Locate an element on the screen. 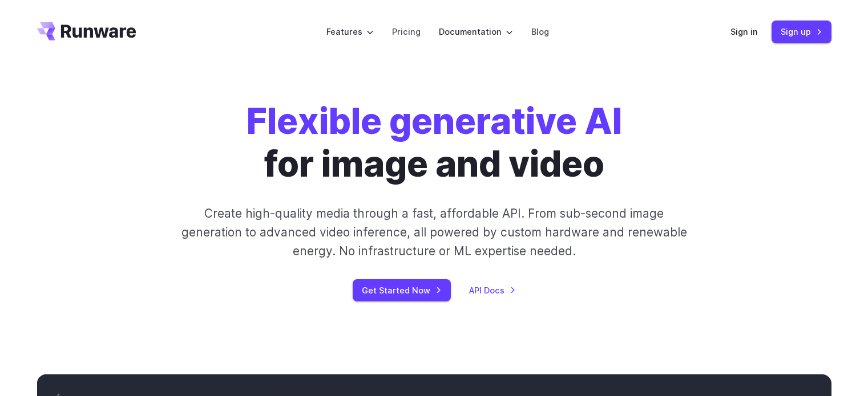 The width and height of the screenshot is (868, 396). a: Sign up is located at coordinates (801, 31).